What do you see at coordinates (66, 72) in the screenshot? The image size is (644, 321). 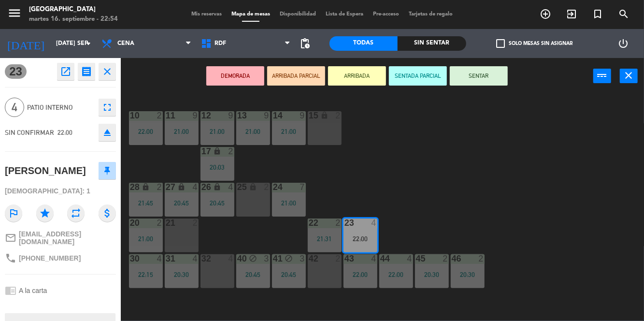 I see `i: open_in_new` at bounding box center [66, 72].